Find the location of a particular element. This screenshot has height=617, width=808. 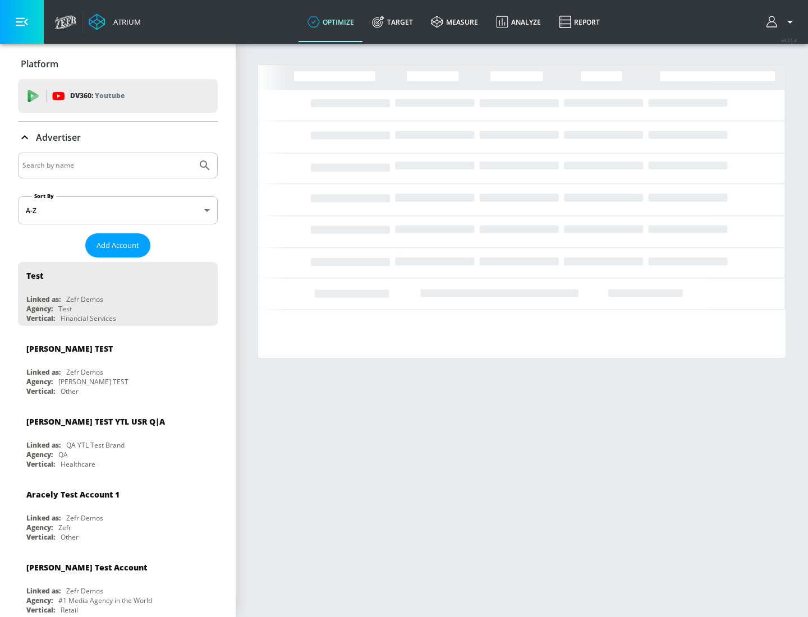

span: v 4.25.4 is located at coordinates (789, 40).